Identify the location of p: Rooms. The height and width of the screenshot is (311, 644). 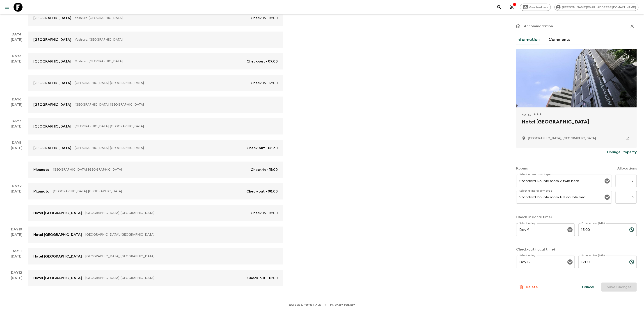
(522, 168).